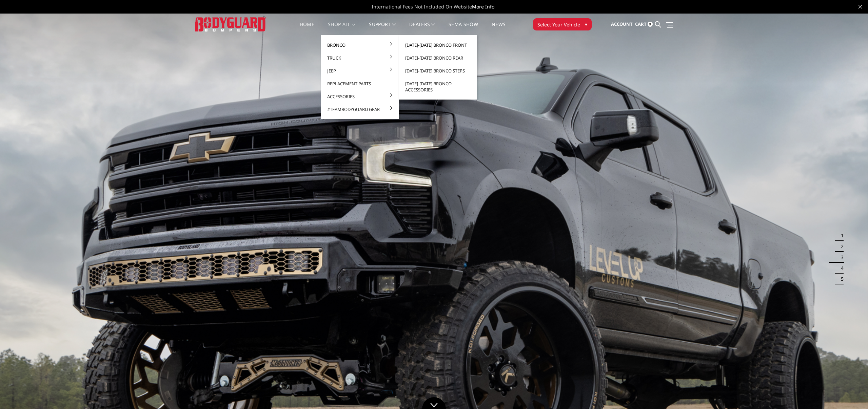 The width and height of the screenshot is (868, 409). What do you see at coordinates (622, 24) in the screenshot?
I see `a: Account` at bounding box center [622, 24].